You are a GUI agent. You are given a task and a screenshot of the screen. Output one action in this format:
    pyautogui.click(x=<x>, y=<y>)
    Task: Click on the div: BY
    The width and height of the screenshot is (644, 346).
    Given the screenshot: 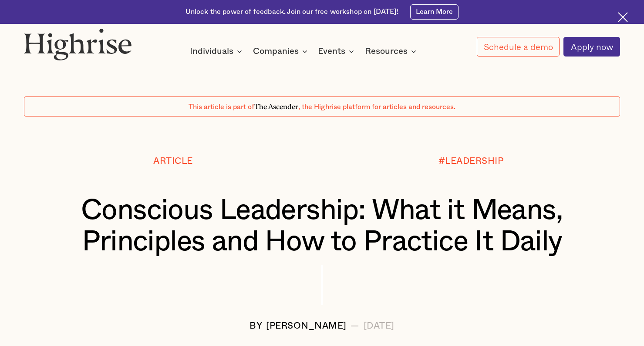 What is the action you would take?
    pyautogui.click(x=256, y=326)
    